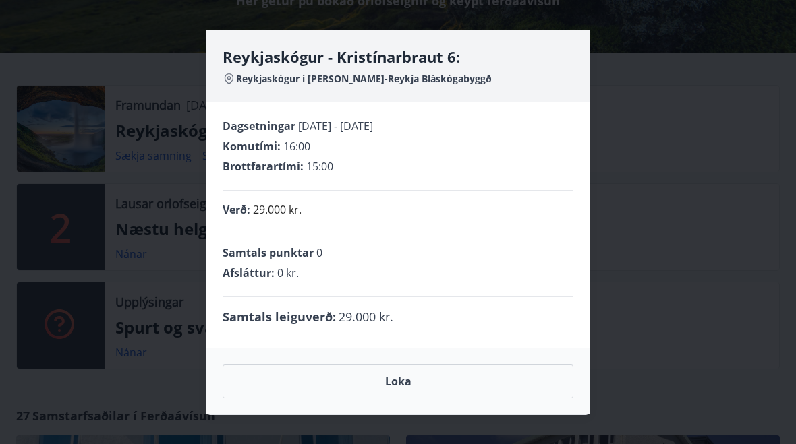  Describe the element at coordinates (259, 126) in the screenshot. I see `span: Dagsetningar` at that location.